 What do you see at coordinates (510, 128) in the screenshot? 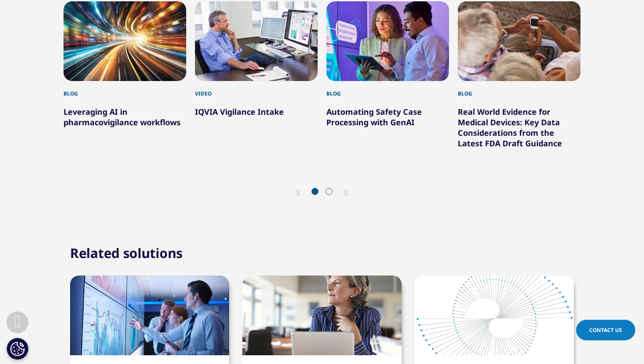
I see `a: Real World Evidence for Medical Devices: Key Data Considerations from the Latest FDA Draft Guidance` at bounding box center [510, 128].